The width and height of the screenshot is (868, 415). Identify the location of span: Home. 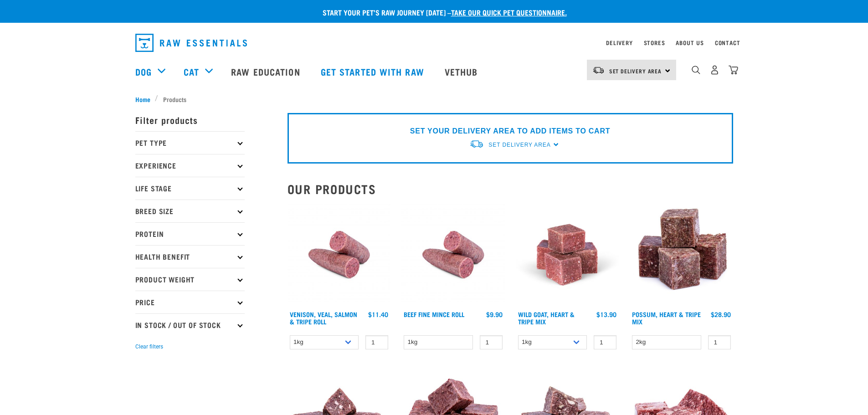
(143, 99).